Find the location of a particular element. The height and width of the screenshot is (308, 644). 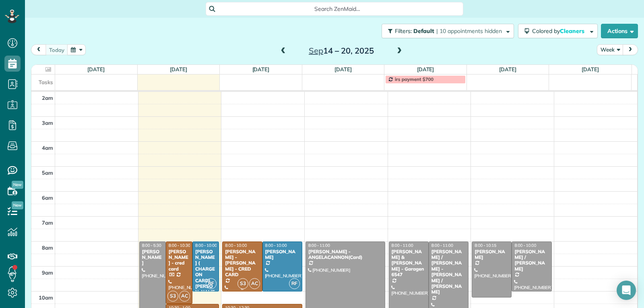

div: Open Intercom Messenger is located at coordinates (627, 290).